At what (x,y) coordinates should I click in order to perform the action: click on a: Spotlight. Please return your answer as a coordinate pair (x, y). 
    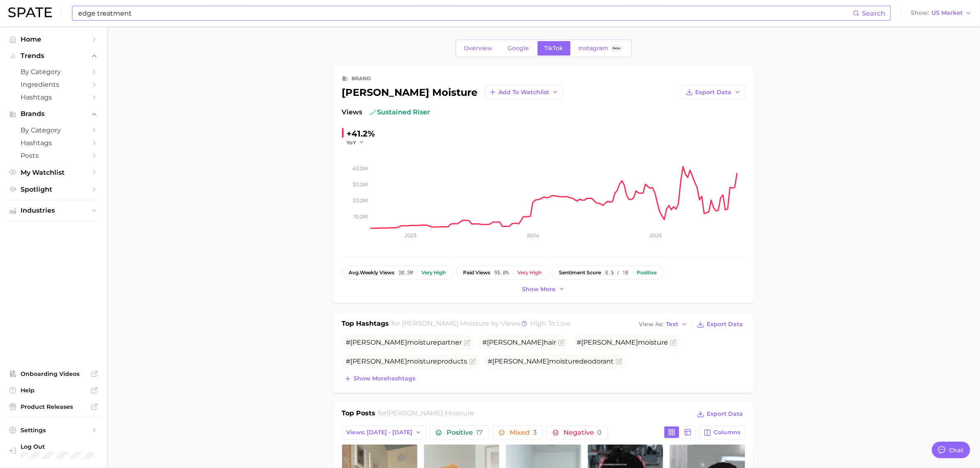
    Looking at the image, I should click on (54, 189).